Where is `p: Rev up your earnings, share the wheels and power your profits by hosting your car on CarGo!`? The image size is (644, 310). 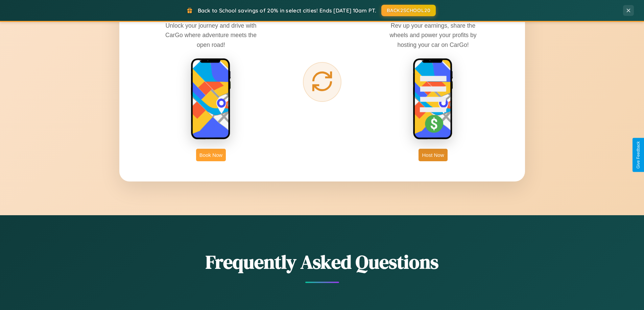
p: Rev up your earnings, share the wheels and power your profits by hosting your car on CarGo! is located at coordinates (433, 35).